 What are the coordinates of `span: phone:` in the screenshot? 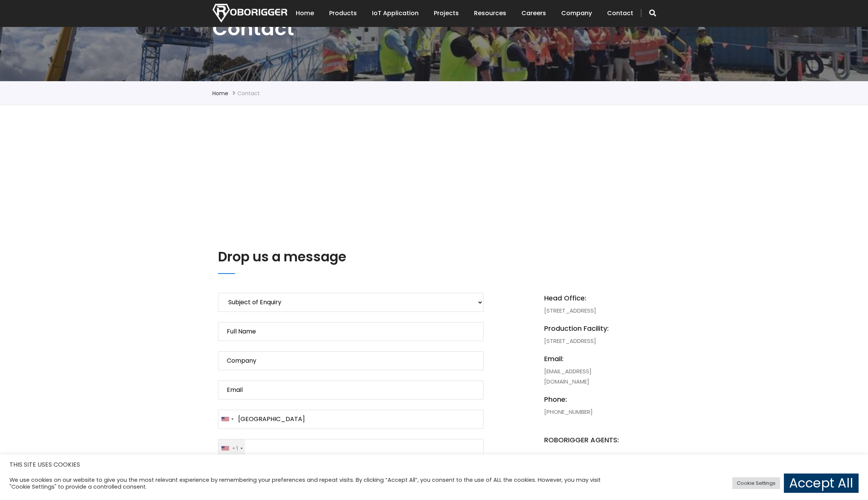 It's located at (586, 399).